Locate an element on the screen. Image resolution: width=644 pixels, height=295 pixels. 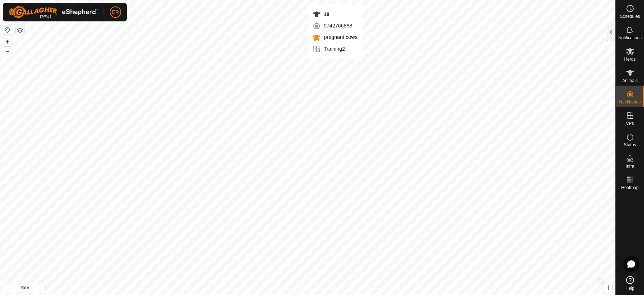
span: pregnant cows is located at coordinates (340, 37).